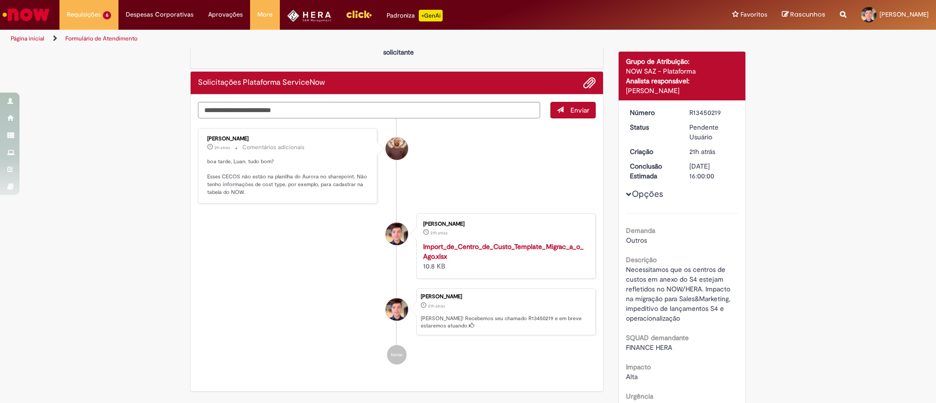 This screenshot has width=936, height=403. What do you see at coordinates (222, 148) in the screenshot?
I see `time: 27/08/2025 13:31:43` at bounding box center [222, 148].